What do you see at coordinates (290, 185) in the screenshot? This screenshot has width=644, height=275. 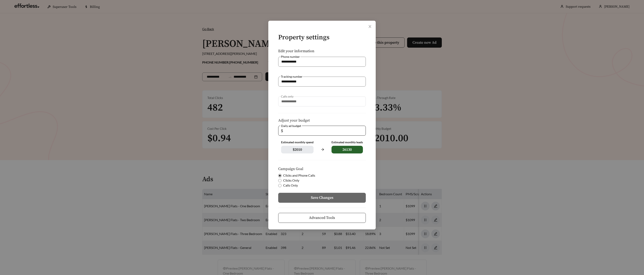 I see `span: Calls Only` at bounding box center [290, 185].